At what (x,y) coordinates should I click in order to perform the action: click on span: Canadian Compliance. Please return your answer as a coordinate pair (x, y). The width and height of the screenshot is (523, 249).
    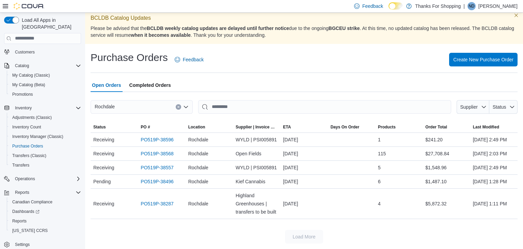
    Looking at the image, I should click on (45, 202).